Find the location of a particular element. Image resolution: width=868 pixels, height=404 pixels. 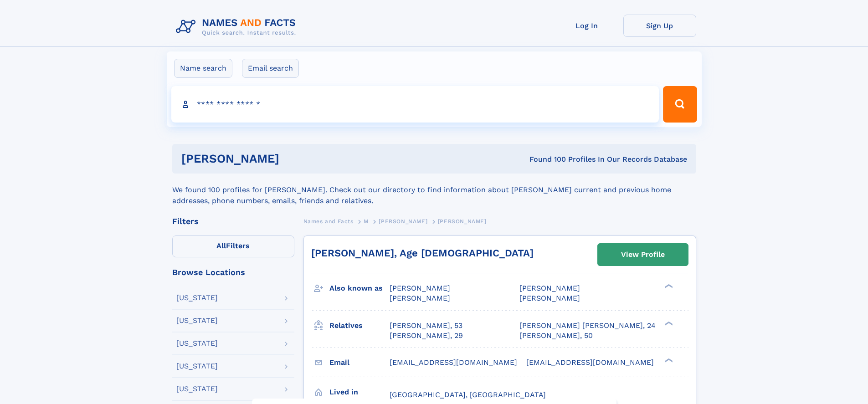

div: Found 100 Profiles In Our Records Database is located at coordinates (546, 159).